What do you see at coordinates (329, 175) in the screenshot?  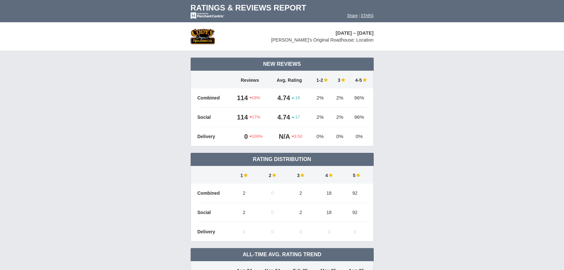 I see `td: 4` at bounding box center [329, 175].